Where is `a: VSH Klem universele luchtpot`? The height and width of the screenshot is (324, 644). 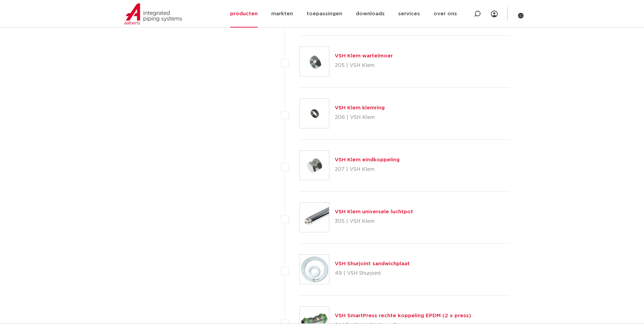
a: VSH Klem universele luchtpot is located at coordinates (374, 212).